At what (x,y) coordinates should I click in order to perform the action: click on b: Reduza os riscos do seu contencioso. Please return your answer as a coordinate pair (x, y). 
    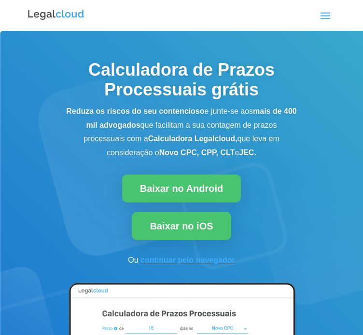
    Looking at the image, I should click on (135, 111).